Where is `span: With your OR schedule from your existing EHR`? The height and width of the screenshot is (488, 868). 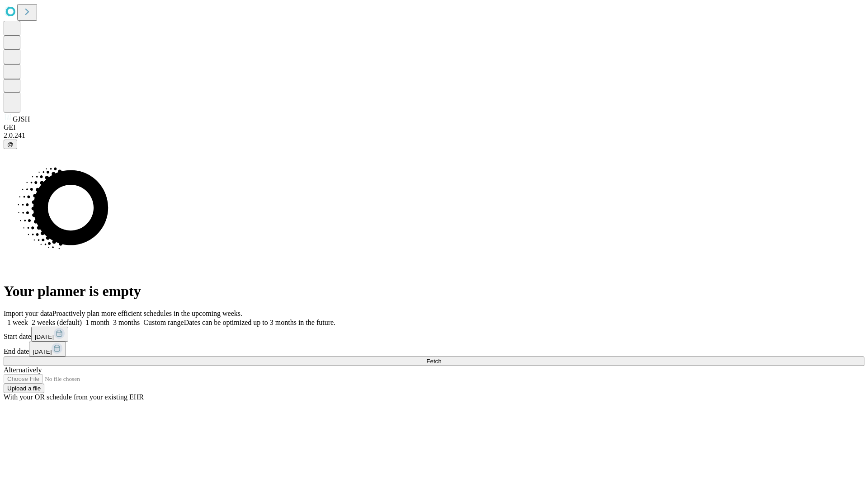
span: With your OR schedule from your existing EHR is located at coordinates (74, 396).